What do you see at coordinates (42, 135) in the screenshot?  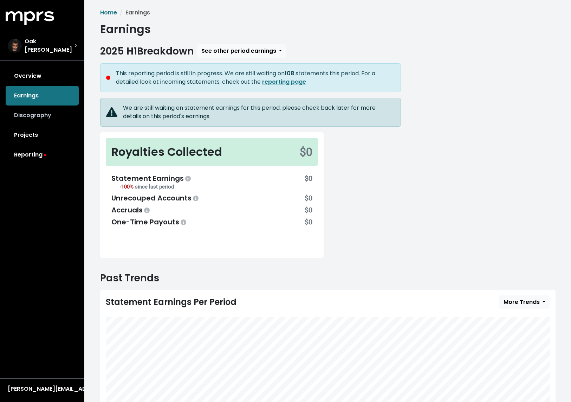 I see `a: Projects` at bounding box center [42, 135].